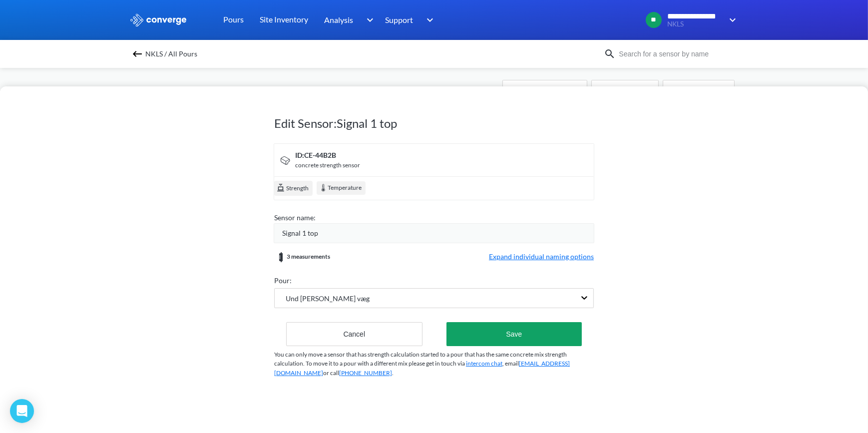  What do you see at coordinates (434, 281) in the screenshot?
I see `div: Pour:` at bounding box center [434, 281].